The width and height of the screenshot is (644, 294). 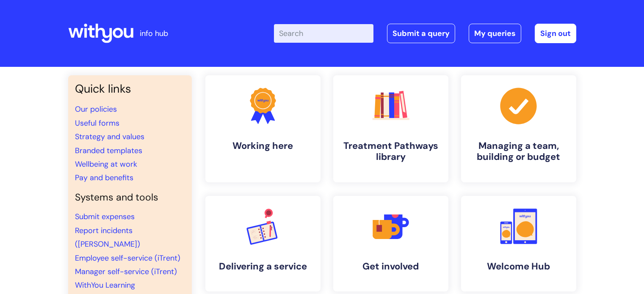 What do you see at coordinates (263, 244) in the screenshot?
I see `a: Delivering a service` at bounding box center [263, 244].